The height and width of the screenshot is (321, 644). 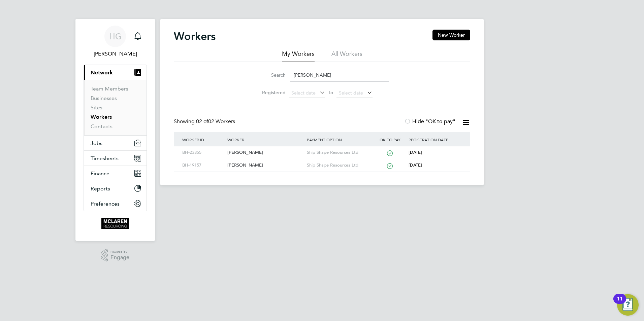 I want to click on nav: Main navigation, so click(x=115, y=130).